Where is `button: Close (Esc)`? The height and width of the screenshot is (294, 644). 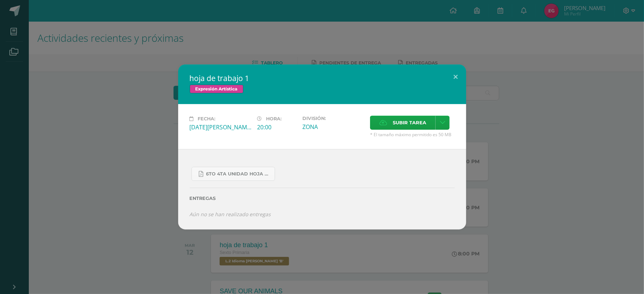
button: Close (Esc) is located at coordinates (455, 77).